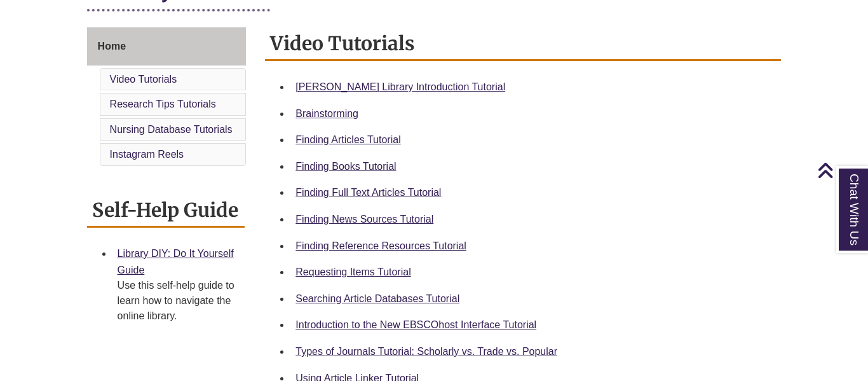  I want to click on a: Finding Books Tutorial, so click(346, 166).